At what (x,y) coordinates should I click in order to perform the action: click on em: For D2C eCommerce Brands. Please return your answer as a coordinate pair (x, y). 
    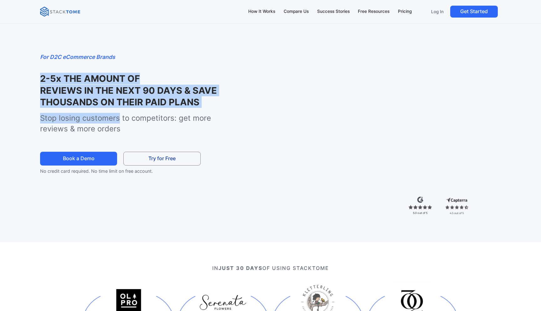
    Looking at the image, I should click on (78, 57).